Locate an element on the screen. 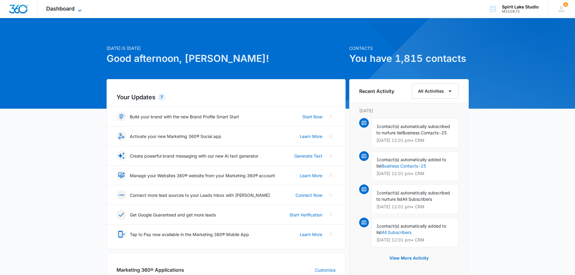 Image resolution: width=575 pixels, height=275 pixels. div: notifications count is located at coordinates (566, 5).